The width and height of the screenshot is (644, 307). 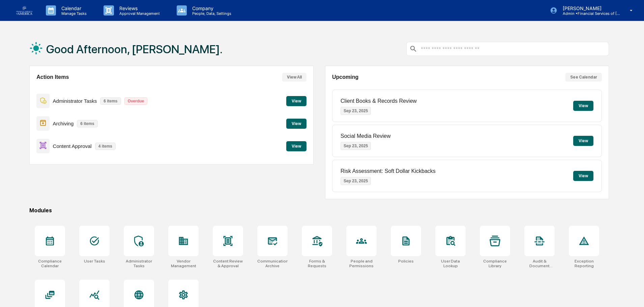 I want to click on a: See Calendar, so click(x=584, y=77).